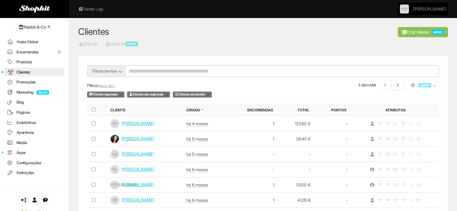 This screenshot has height=211, width=457. Describe the element at coordinates (34, 133) in the screenshot. I see `a: Aparência` at that location.